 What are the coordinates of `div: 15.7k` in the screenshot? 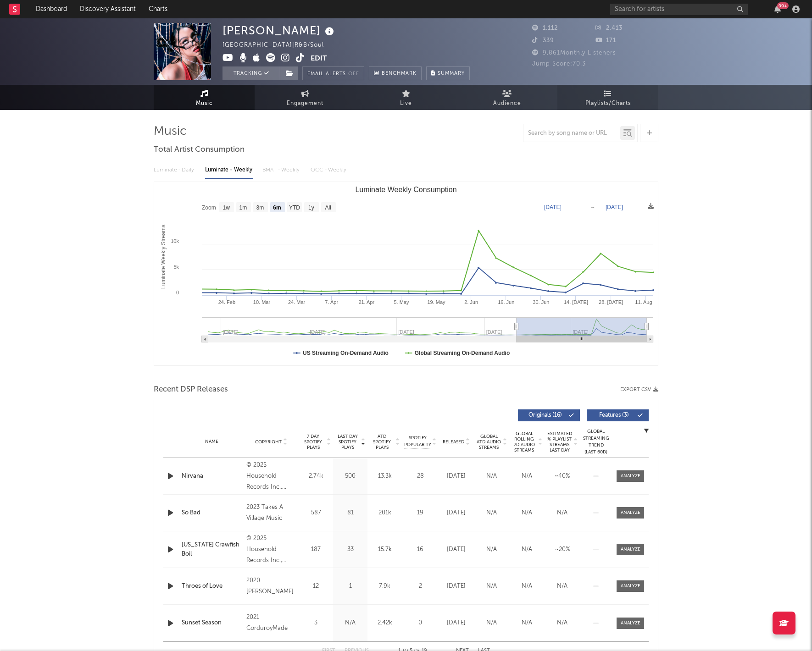 It's located at (385, 549).